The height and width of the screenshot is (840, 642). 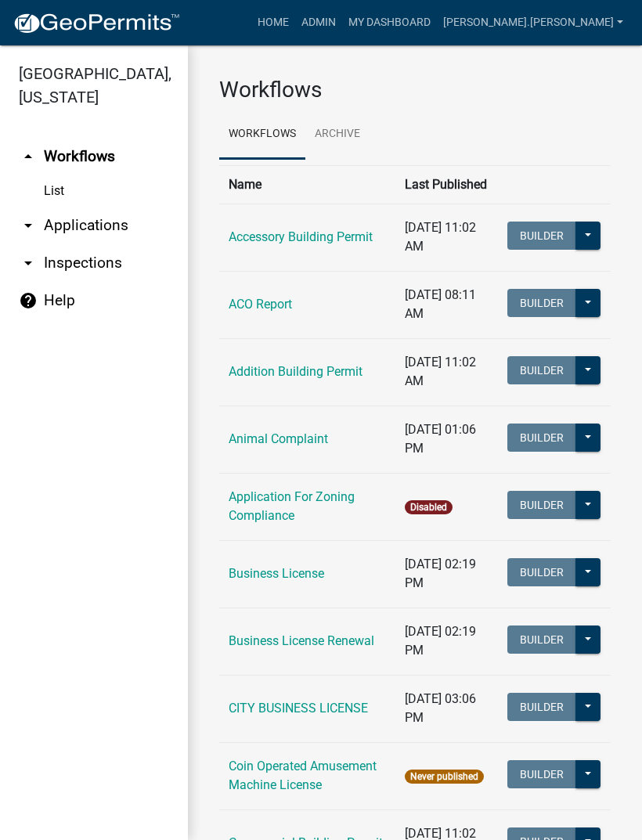 What do you see at coordinates (446, 184) in the screenshot?
I see `th: Last Published` at bounding box center [446, 184].